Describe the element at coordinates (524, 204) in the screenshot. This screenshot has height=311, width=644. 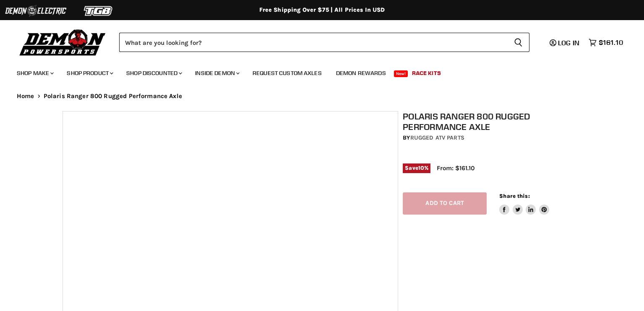
I see `aside: Share this:` at that location.